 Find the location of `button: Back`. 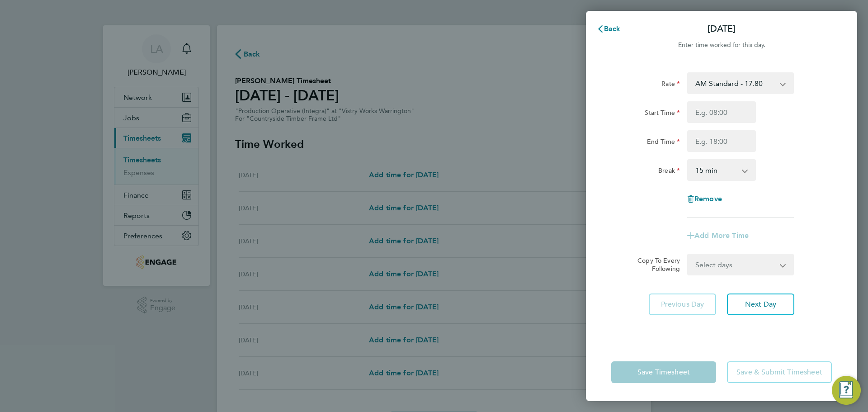

button: Back is located at coordinates (609, 29).